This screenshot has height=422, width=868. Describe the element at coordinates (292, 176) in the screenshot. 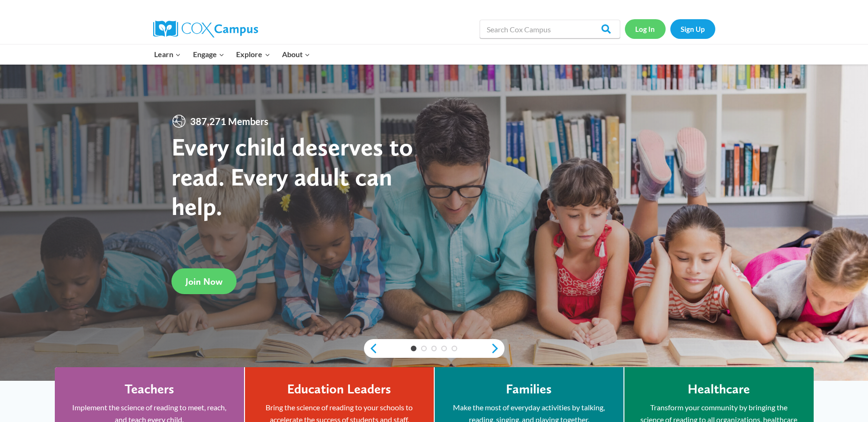

I see `strong: Every child deserves to read. Every adult can help.` at that location.